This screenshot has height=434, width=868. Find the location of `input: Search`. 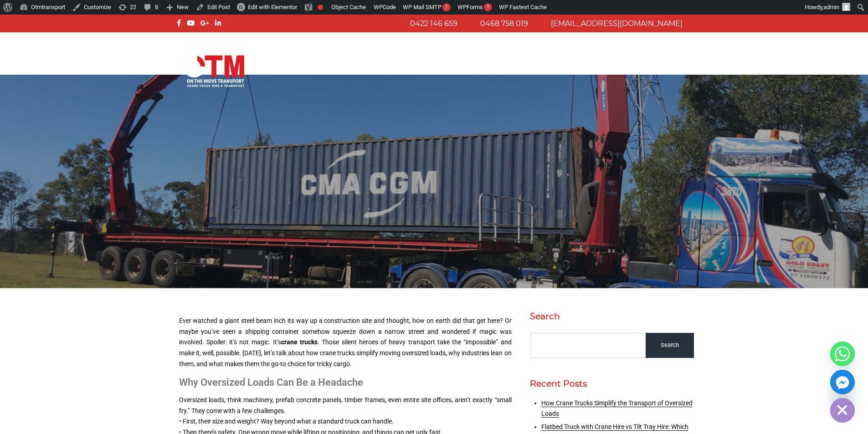

input: Search is located at coordinates (669, 345).